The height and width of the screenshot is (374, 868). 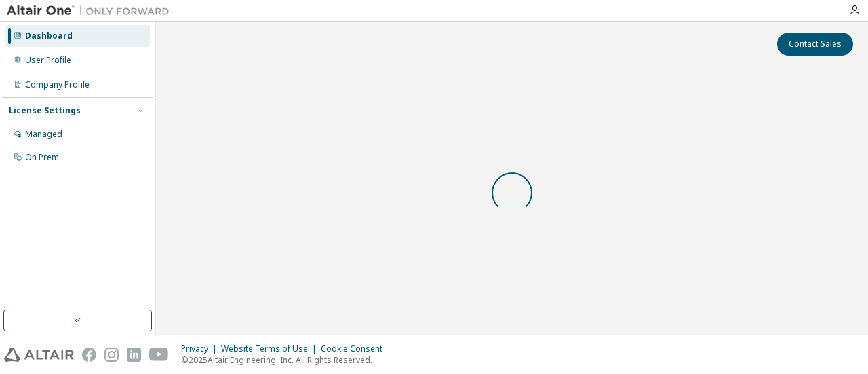 I want to click on div: Company Profile, so click(x=57, y=85).